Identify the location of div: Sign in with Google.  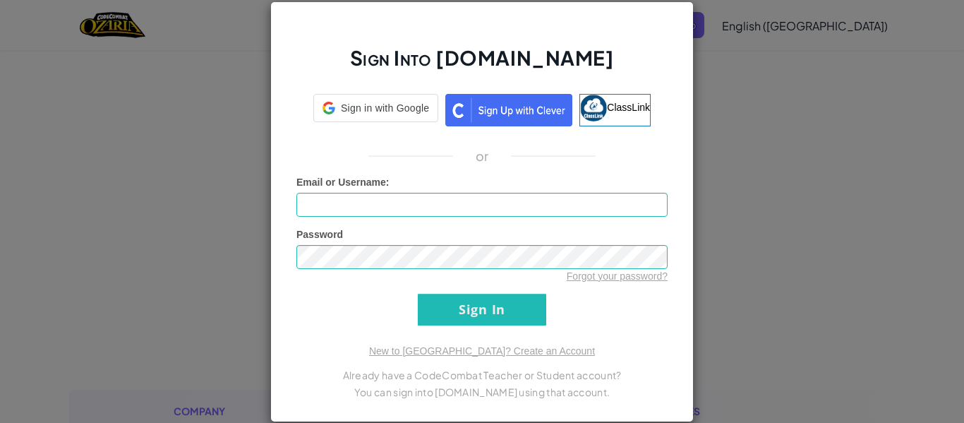
(376, 108).